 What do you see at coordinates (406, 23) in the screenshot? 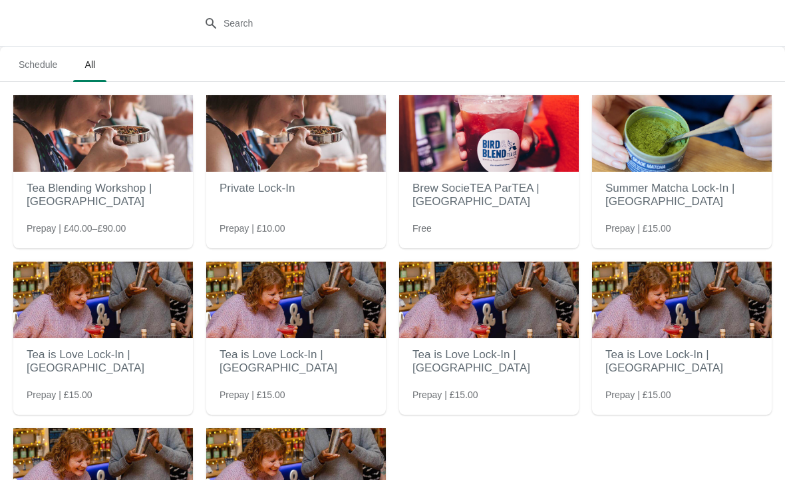
I see `input: Search` at bounding box center [406, 23].